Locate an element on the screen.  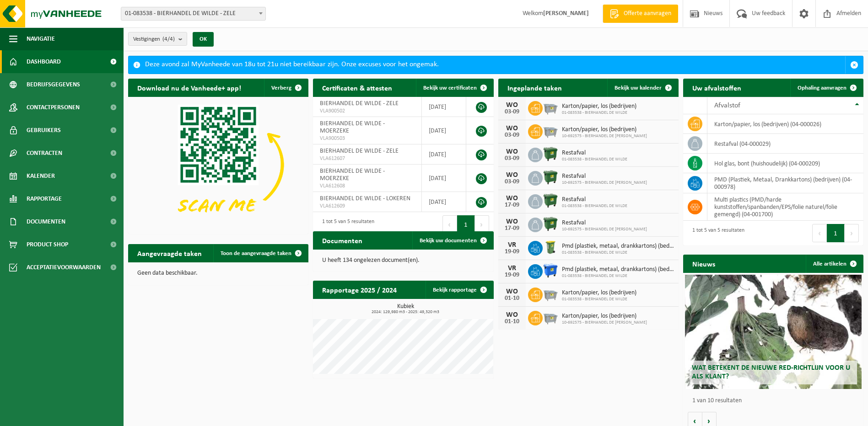
a: Bekijk uw kalender is located at coordinates (643, 88).